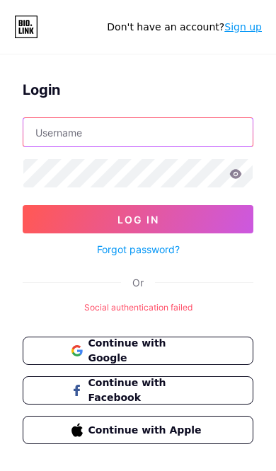  Describe the element at coordinates (138, 351) in the screenshot. I see `button: Continue with Google` at that location.